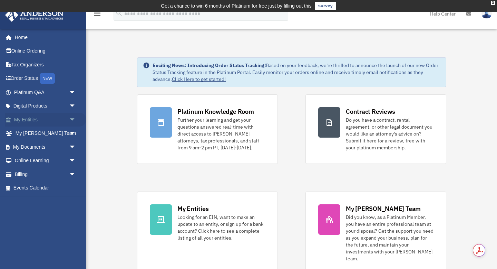  Describe the element at coordinates (216, 111) in the screenshot. I see `div: Platinum Knowledge Room` at that location.